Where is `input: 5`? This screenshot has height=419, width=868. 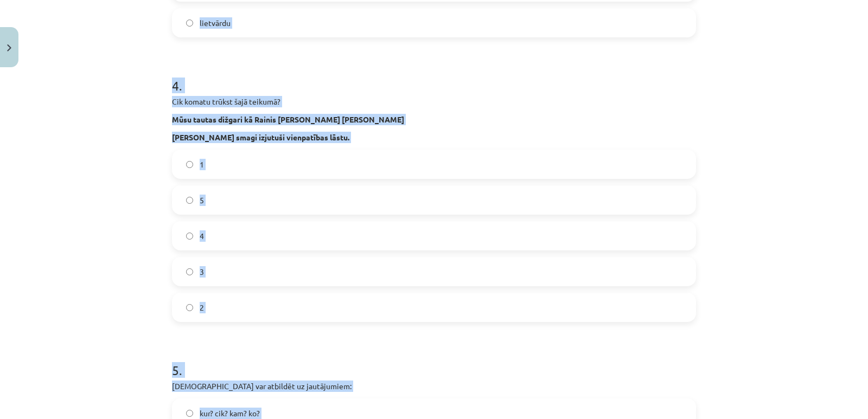
input: 5 is located at coordinates (189, 200).